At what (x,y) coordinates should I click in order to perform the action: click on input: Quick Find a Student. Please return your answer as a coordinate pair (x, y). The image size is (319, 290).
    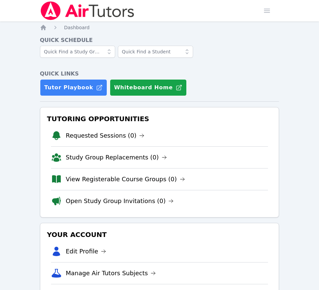
    Looking at the image, I should click on (156, 52).